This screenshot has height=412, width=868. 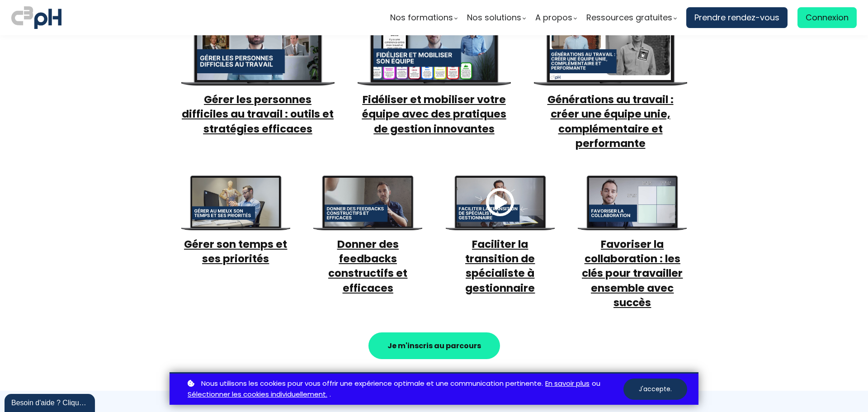 What do you see at coordinates (494, 18) in the screenshot?
I see `span: Nos solutions` at bounding box center [494, 18].